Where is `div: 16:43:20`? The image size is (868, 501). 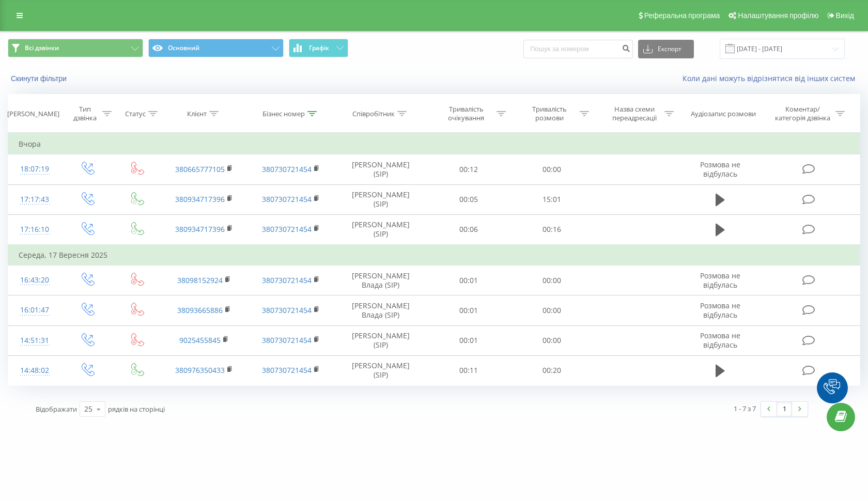 div: 16:43:20 is located at coordinates (35, 280).